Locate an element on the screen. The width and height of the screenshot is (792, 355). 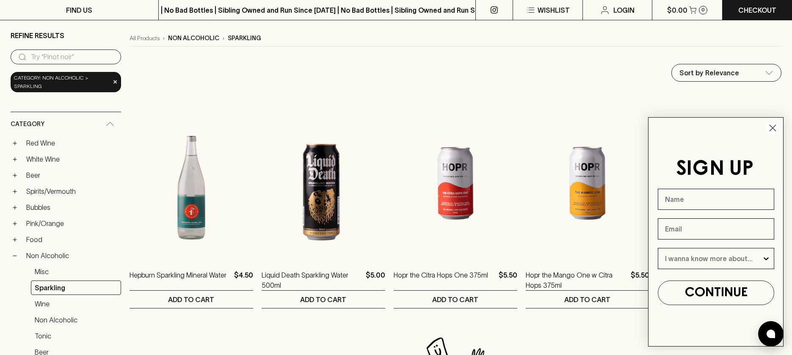
img: Hopr the Citra Hops One 375ml is located at coordinates (455, 183).